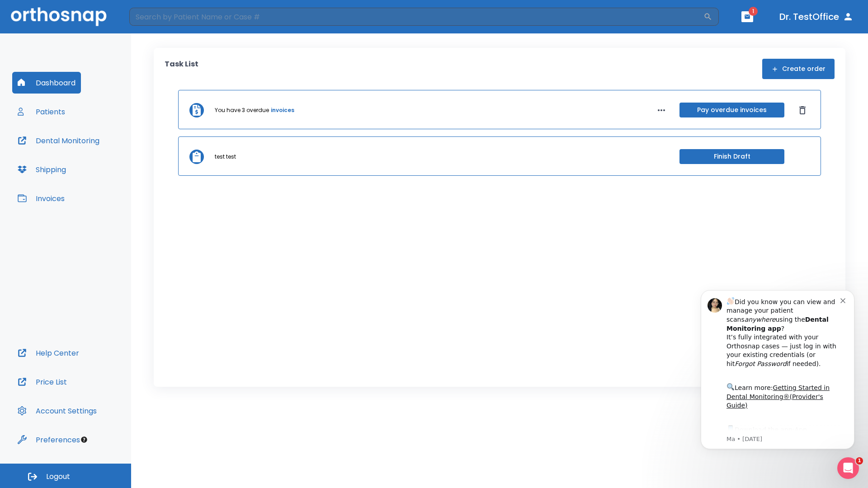 Image resolution: width=868 pixels, height=488 pixels. I want to click on span: Logout, so click(58, 477).